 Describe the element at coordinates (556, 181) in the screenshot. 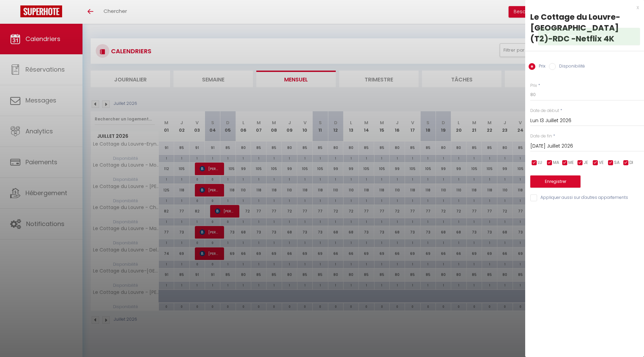

I see `button: Enregistrer` at that location.